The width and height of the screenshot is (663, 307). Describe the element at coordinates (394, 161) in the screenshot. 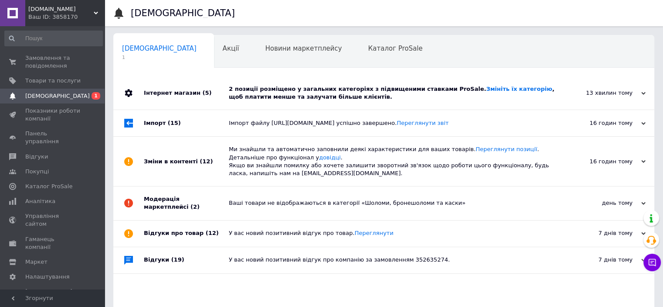

I see `div: Ми знайшли та автоматично заповнили деякі характеристики для ваших товарів. . Детальніше про функ...` at that location.